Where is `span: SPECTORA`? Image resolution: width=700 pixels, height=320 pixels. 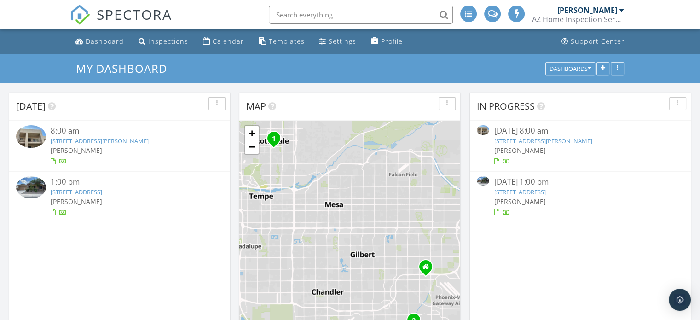 span: SPECTORA is located at coordinates (134, 14).